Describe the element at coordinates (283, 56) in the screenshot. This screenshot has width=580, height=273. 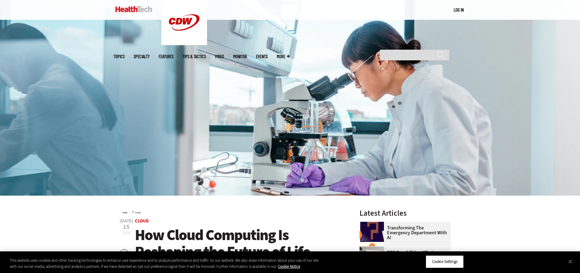
I see `span: More` at that location.